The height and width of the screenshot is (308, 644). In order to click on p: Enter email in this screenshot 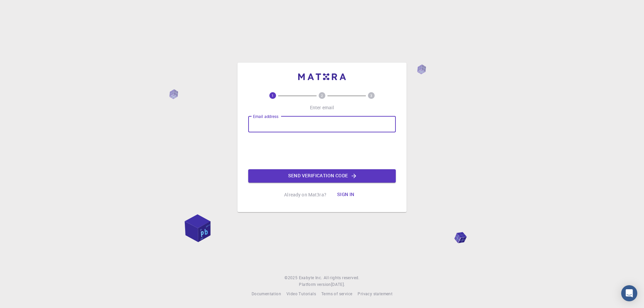, I will do `click(322, 107)`.